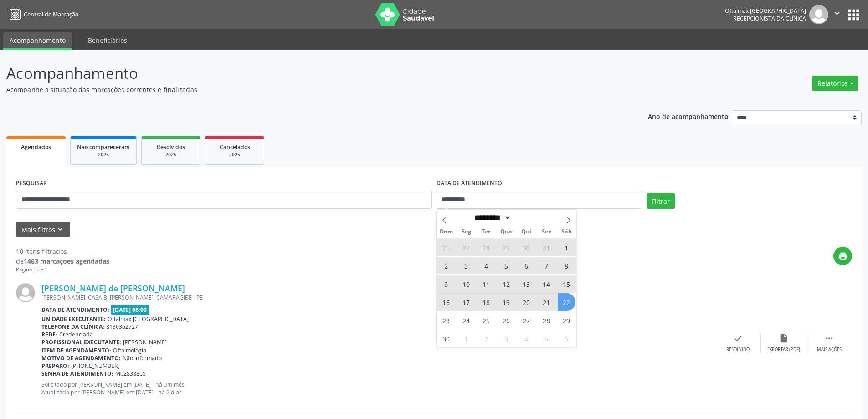 Image resolution: width=868 pixels, height=419 pixels. I want to click on span: Não compareceram, so click(103, 147).